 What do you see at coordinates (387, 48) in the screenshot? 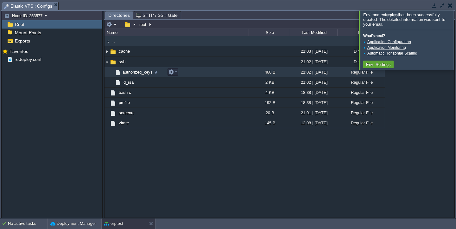
I see `a: Application Monitoring` at bounding box center [387, 48].